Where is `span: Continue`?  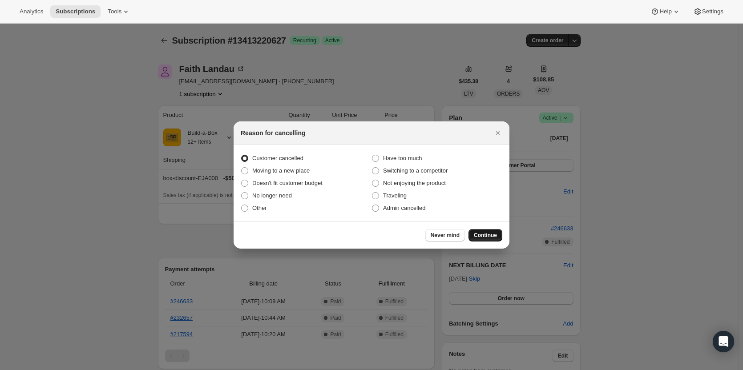
span: Continue is located at coordinates (485, 235).